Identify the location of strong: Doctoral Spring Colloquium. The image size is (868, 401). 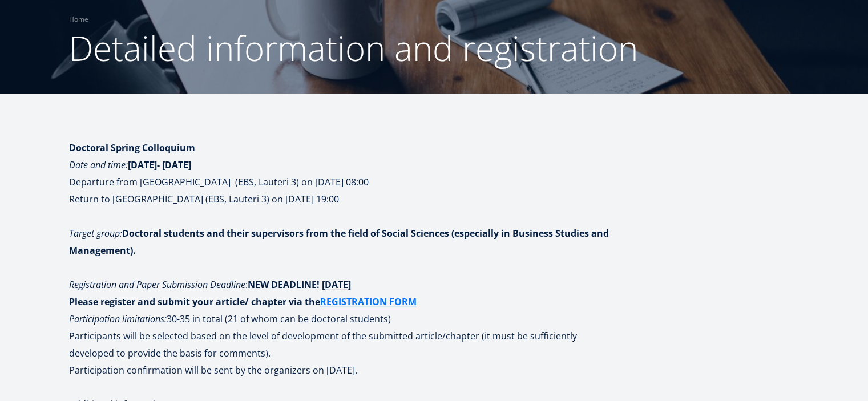
(132, 148).